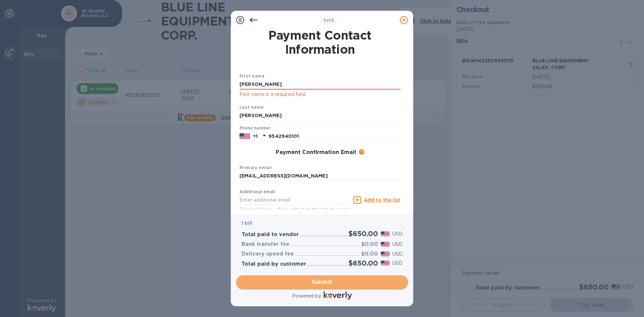 This screenshot has width=644, height=317. What do you see at coordinates (334, 136) in the screenshot?
I see `input: Enter your phone number` at bounding box center [334, 136].